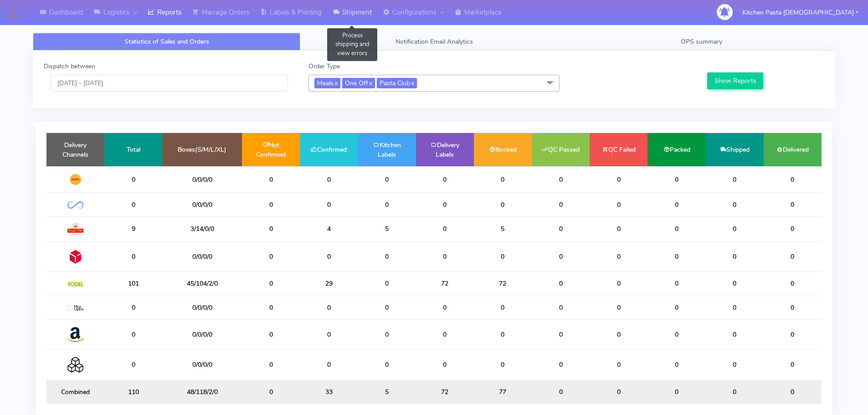 Image resolution: width=868 pixels, height=415 pixels. Describe the element at coordinates (75, 180) in the screenshot. I see `img: DHL` at that location.